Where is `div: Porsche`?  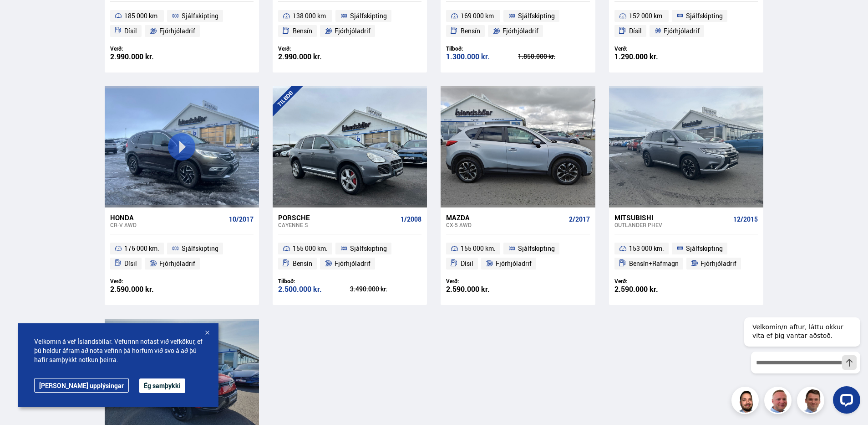
div: Porsche is located at coordinates (337, 218).